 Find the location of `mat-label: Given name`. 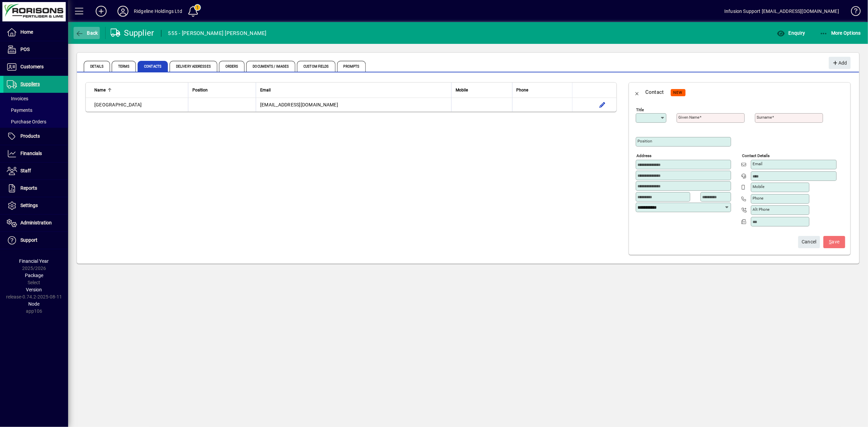

mat-label: Given name is located at coordinates (688, 117).